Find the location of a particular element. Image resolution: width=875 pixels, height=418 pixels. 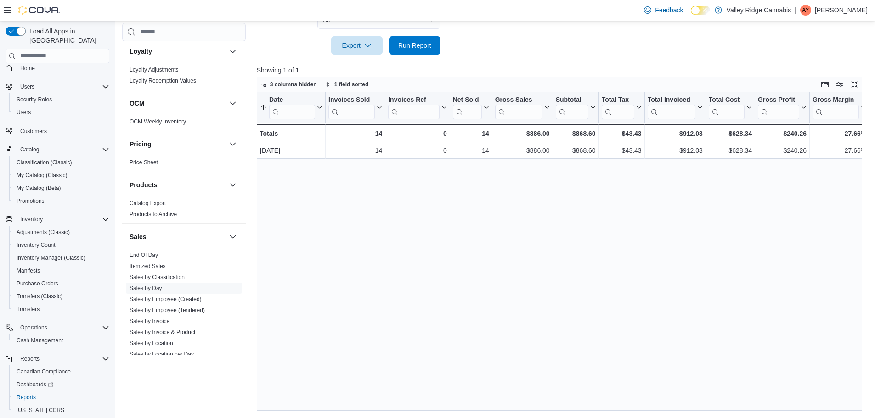

a: Home is located at coordinates (28, 68).